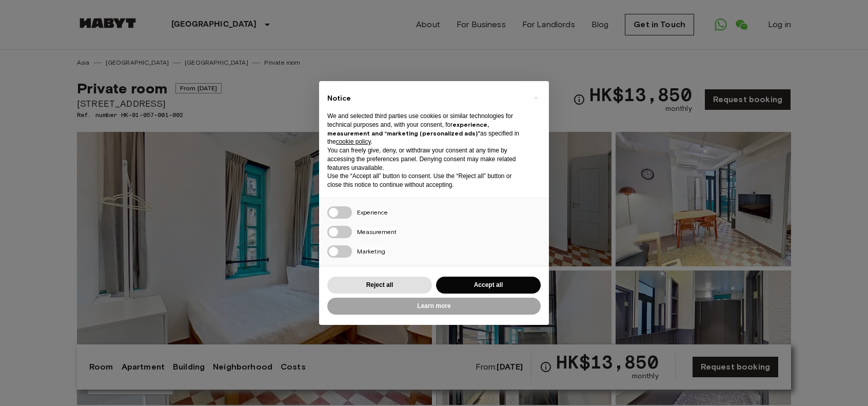  I want to click on p: Use the “Accept all” button to consent. Use the “Reject all” button or close this notice to conti..., so click(426, 181).